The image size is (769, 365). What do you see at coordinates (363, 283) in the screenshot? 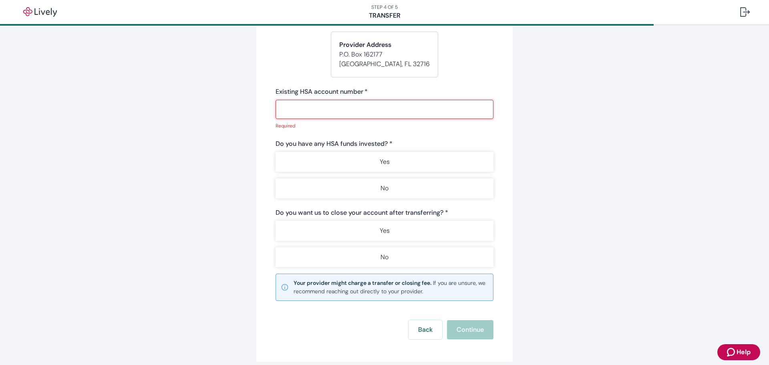
I see `strong: Your provider might charge a transfer or closing fee.` at bounding box center [363, 283].